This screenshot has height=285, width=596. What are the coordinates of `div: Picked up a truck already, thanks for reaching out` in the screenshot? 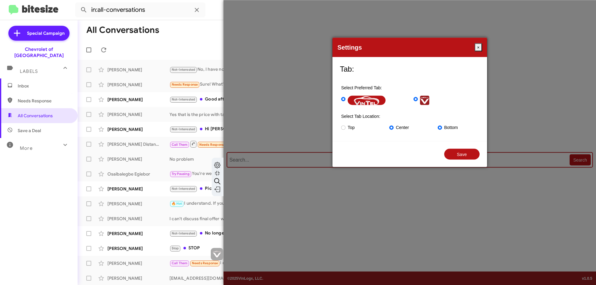 It's located at (235, 189).